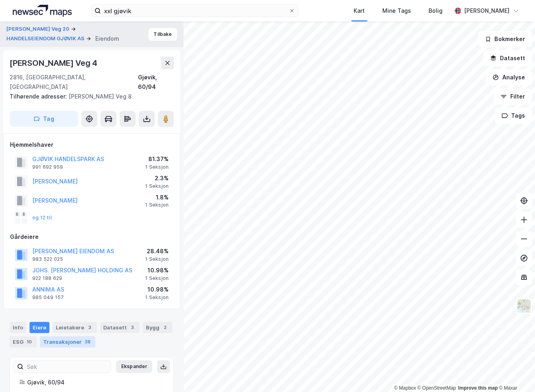  Describe the element at coordinates (163, 35) in the screenshot. I see `button: Tilbake` at that location.